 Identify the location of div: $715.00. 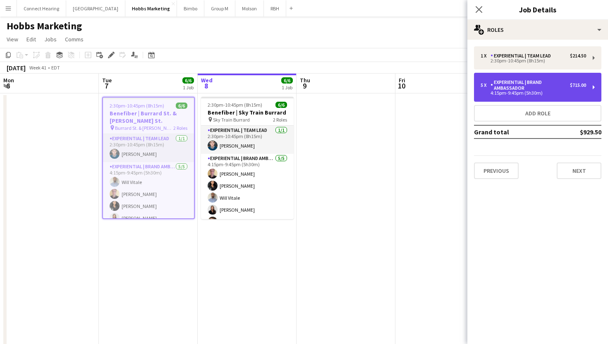
(578, 85).